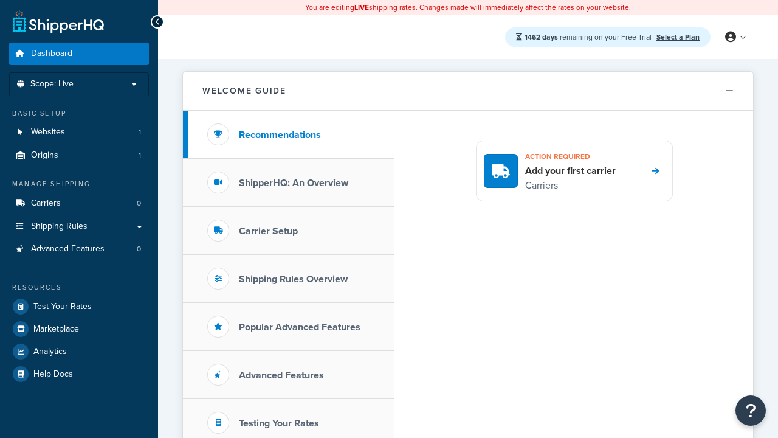 This screenshot has width=778, height=438. What do you see at coordinates (79, 329) in the screenshot?
I see `li: Marketplace` at bounding box center [79, 329].